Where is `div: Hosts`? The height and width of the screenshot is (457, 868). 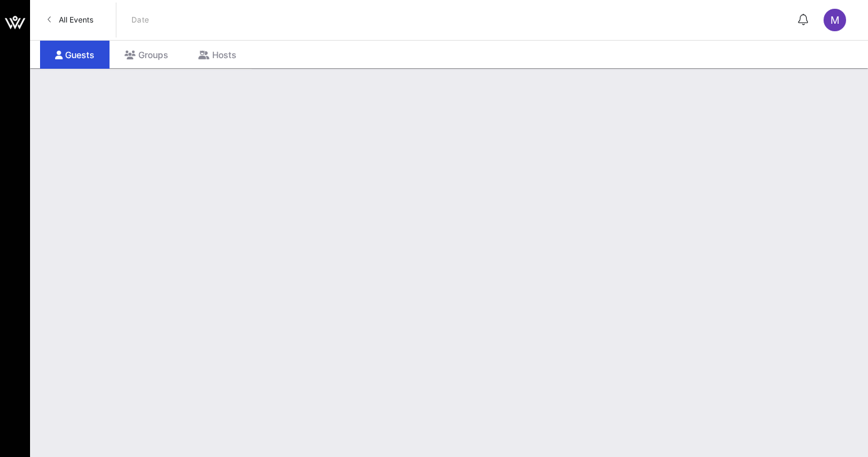
div: Hosts is located at coordinates (217, 55).